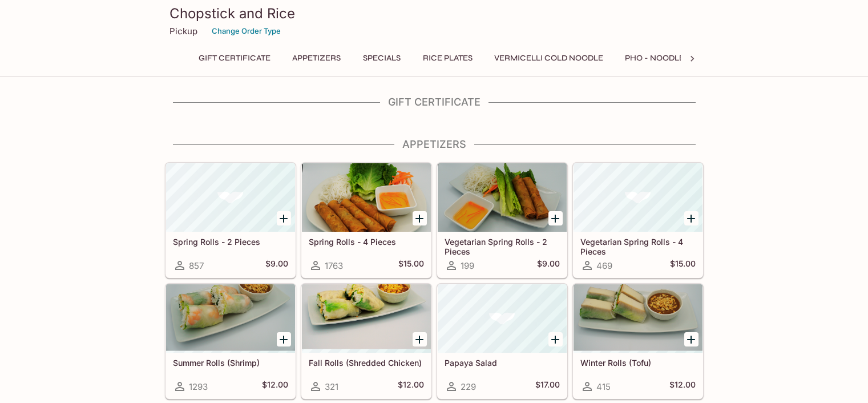 The height and width of the screenshot is (403, 868). What do you see at coordinates (334, 266) in the screenshot?
I see `span: 1763` at bounding box center [334, 266].